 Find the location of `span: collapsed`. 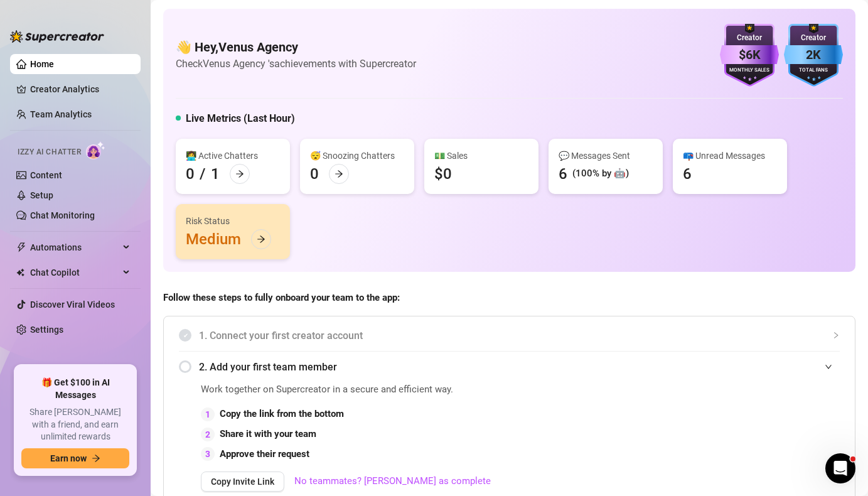

span: collapsed is located at coordinates (837, 335).